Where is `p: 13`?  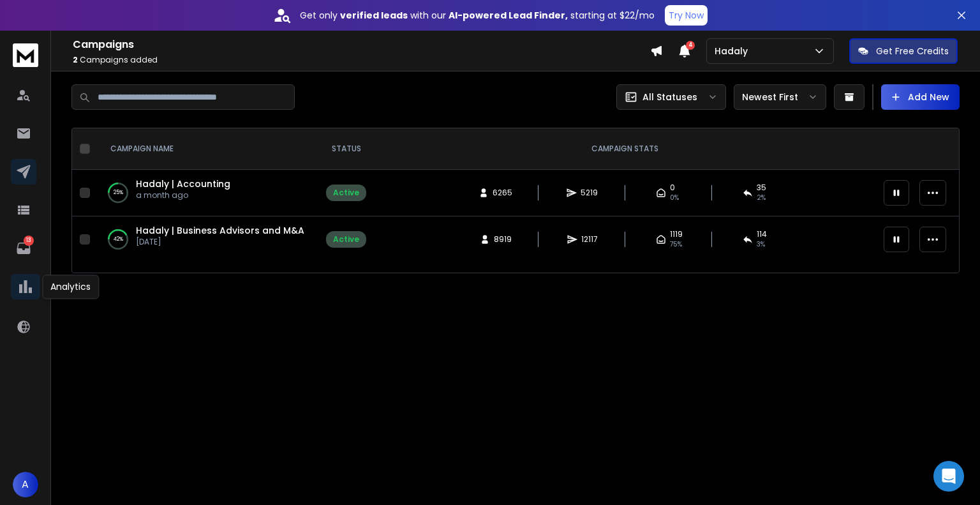 p: 13 is located at coordinates (29, 241).